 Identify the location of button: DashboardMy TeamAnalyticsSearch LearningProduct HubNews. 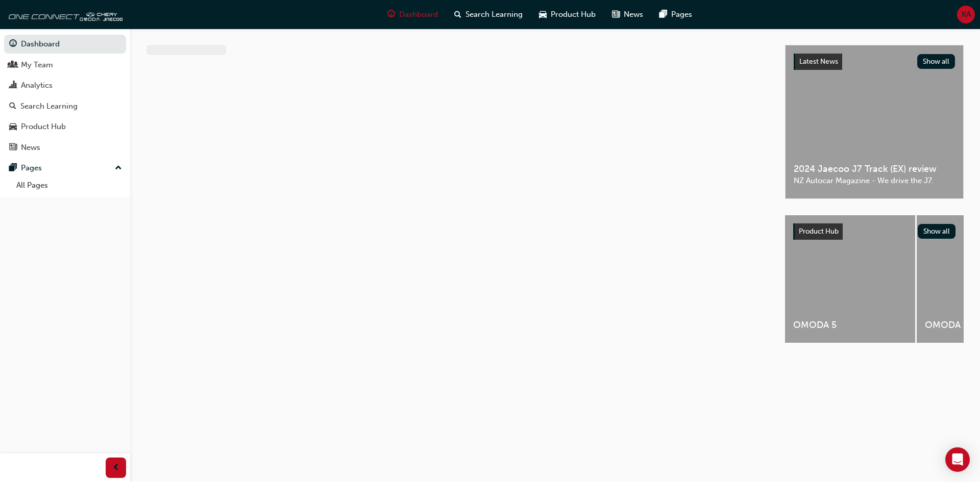
(65, 96).